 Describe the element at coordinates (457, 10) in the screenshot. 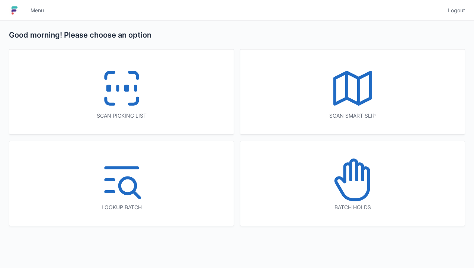

I see `span: Logout` at that location.